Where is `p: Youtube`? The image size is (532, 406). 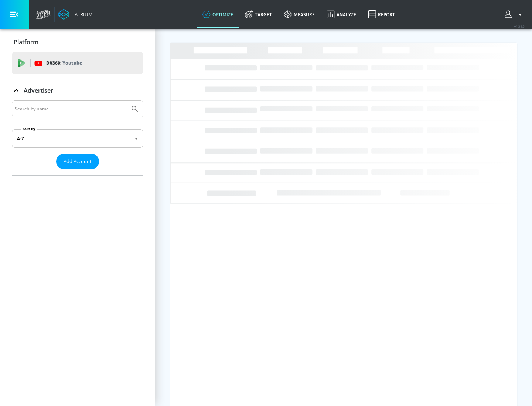 p: Youtube is located at coordinates (72, 63).